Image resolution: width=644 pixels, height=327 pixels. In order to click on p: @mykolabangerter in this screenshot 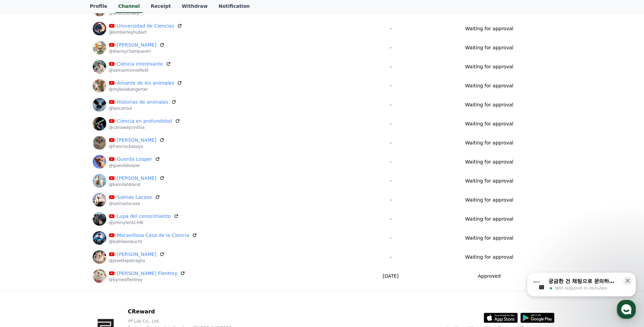, I will do `click(146, 90)`.